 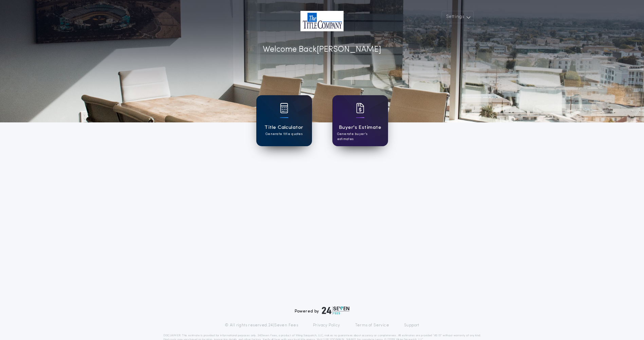 What do you see at coordinates (360, 127) in the screenshot?
I see `h1: Buyer's Estimate` at bounding box center [360, 127].